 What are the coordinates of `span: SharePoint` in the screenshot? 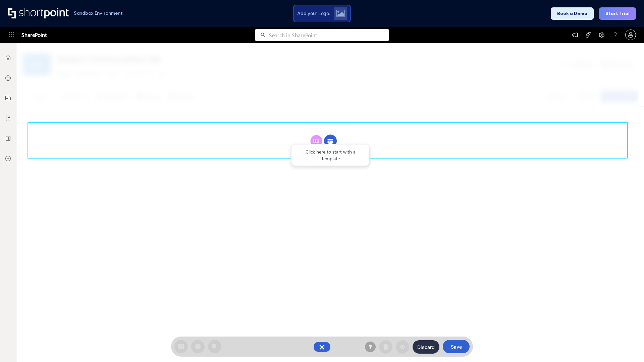 It's located at (34, 35).